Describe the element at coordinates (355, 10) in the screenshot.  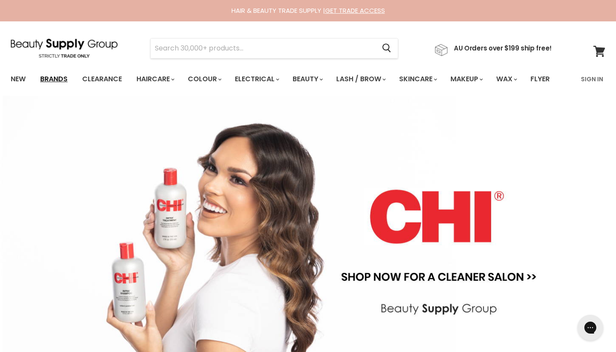
I see `a: GET TRADE ACCESS` at that location.